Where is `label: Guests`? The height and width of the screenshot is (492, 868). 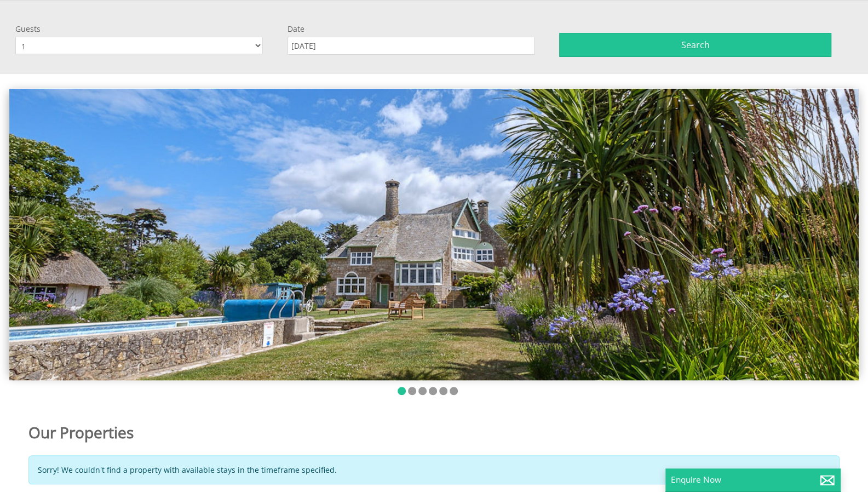
label: Guests is located at coordinates (139, 28).